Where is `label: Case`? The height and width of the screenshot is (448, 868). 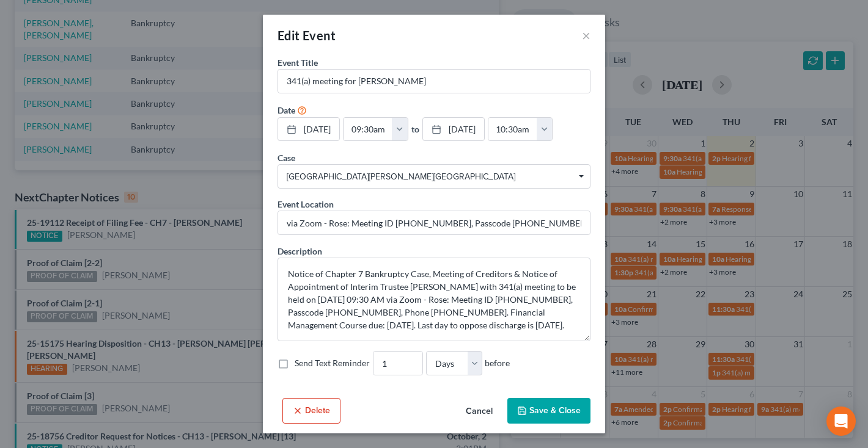 label: Case is located at coordinates (286, 157).